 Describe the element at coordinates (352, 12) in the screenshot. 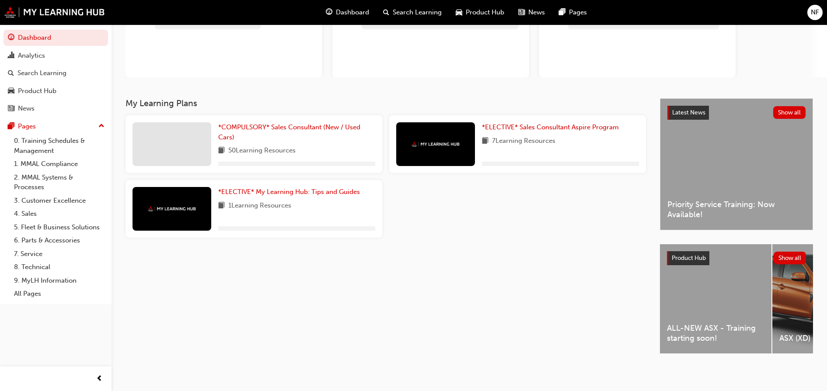

I see `span: Dashboard` at that location.